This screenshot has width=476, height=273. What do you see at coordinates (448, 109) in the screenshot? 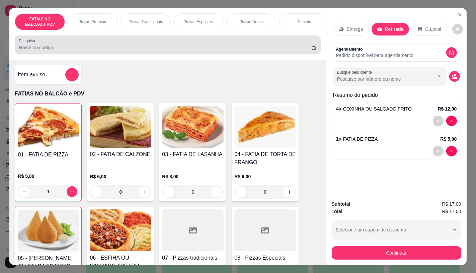
I see `p: R$ 12,00` at bounding box center [448, 109].